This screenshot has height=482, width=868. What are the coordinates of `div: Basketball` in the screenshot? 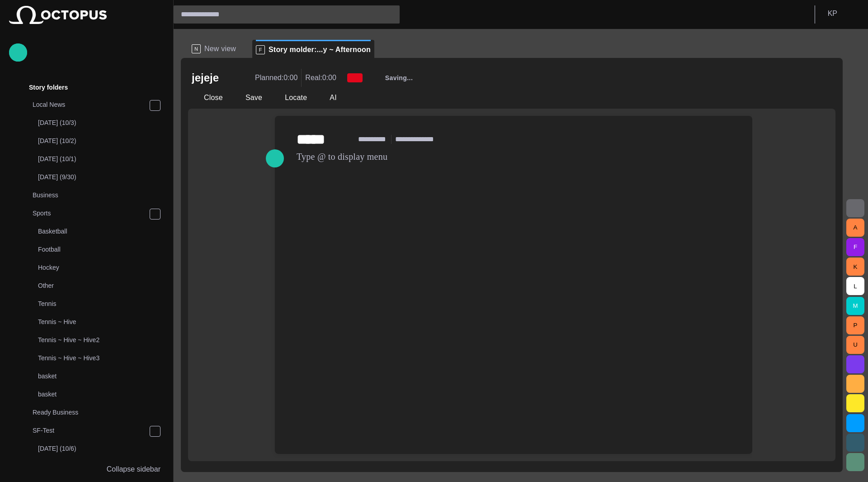 It's located at (91, 232).